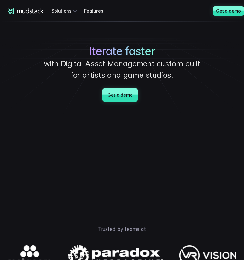  I want to click on input: Work with outsourced artists?, so click(3, 201).